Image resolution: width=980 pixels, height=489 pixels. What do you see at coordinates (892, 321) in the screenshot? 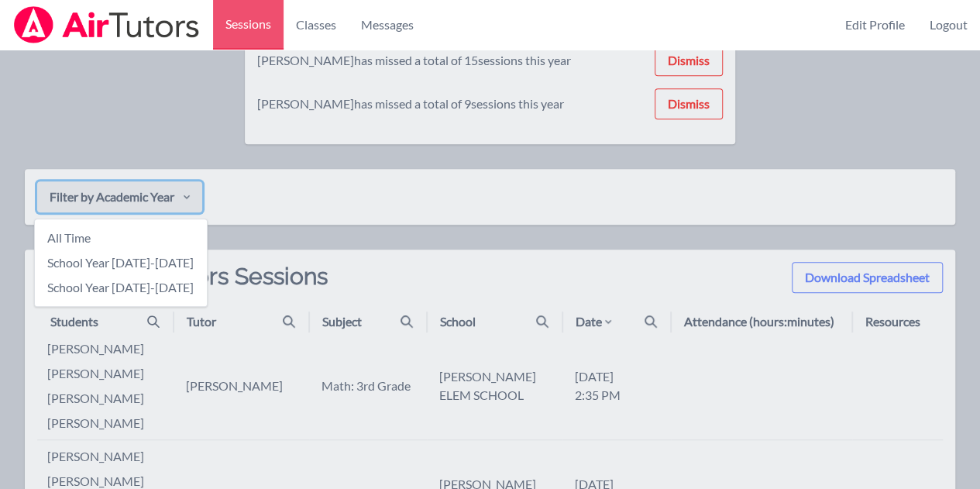
I see `div: Resources` at bounding box center [892, 321].